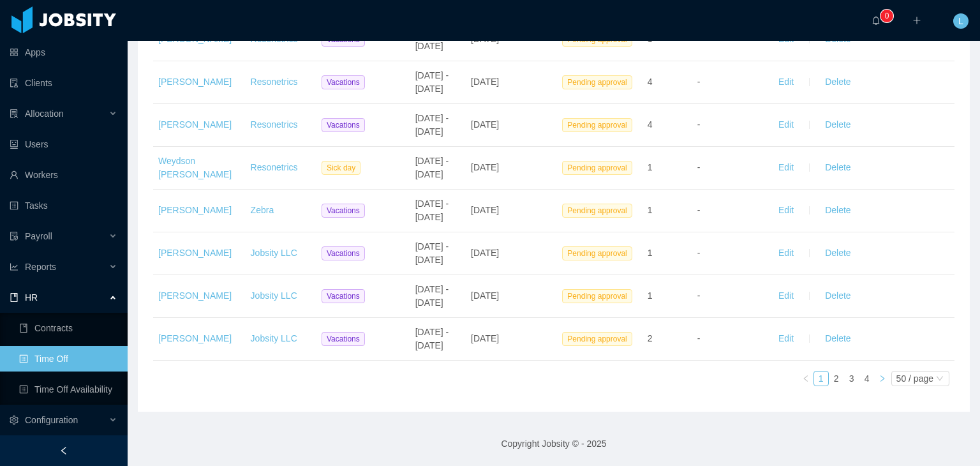  What do you see at coordinates (836, 379) in the screenshot?
I see `a: 2` at bounding box center [836, 379].